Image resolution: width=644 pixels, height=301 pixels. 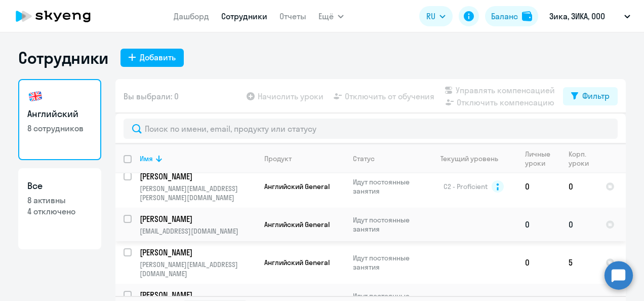 What do you see at coordinates (436, 16) in the screenshot?
I see `button: RU` at bounding box center [436, 16].